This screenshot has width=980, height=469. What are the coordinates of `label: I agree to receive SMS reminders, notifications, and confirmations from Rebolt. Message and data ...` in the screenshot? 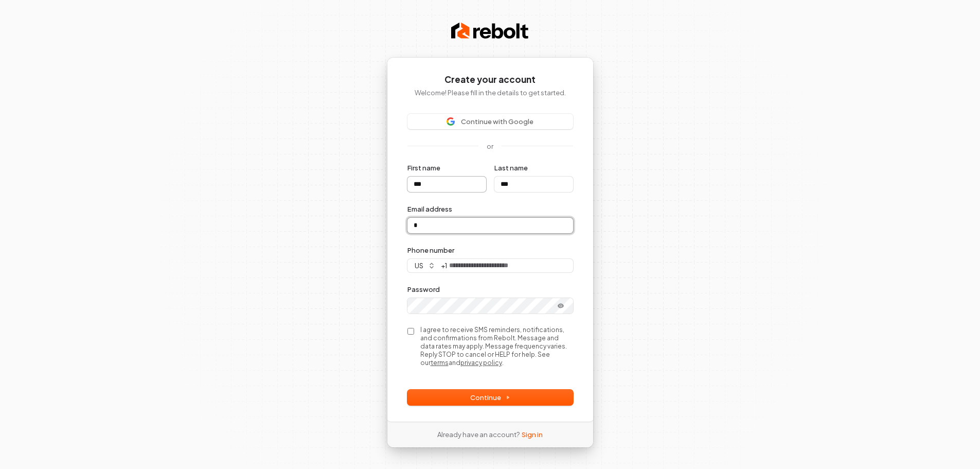 It's located at (497, 346).